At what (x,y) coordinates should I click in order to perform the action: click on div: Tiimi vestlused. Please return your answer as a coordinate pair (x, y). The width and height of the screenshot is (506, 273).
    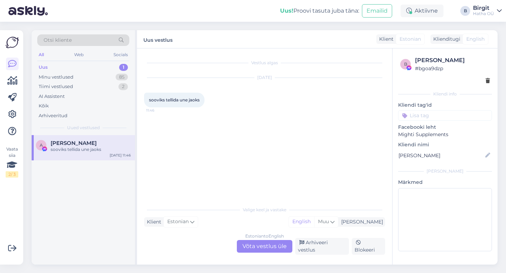
    Looking at the image, I should click on (56, 87).